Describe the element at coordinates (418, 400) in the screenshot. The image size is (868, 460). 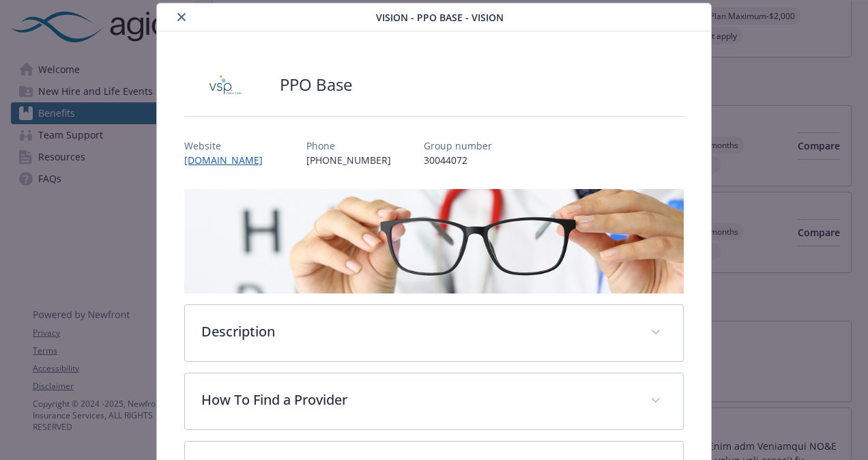
I see `p: How To Find a Provider` at that location.